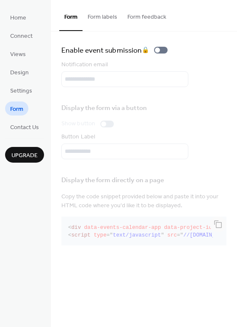  Describe the element at coordinates (17, 109) in the screenshot. I see `span: Form` at that location.